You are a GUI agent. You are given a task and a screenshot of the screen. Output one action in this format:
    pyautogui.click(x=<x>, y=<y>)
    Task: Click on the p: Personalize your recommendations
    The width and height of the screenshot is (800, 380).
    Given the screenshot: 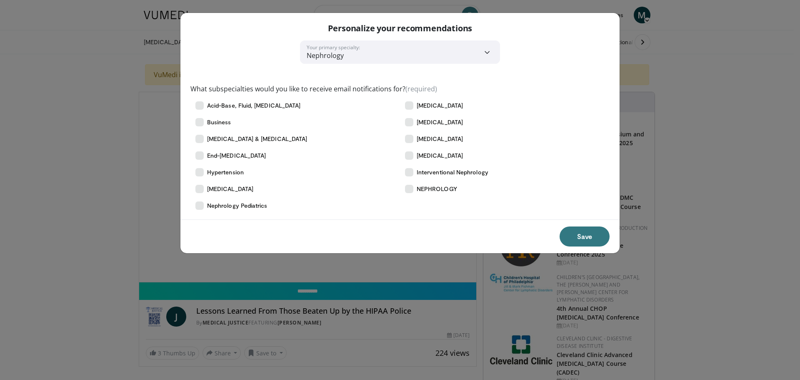 What is the action you would take?
    pyautogui.click(x=400, y=28)
    